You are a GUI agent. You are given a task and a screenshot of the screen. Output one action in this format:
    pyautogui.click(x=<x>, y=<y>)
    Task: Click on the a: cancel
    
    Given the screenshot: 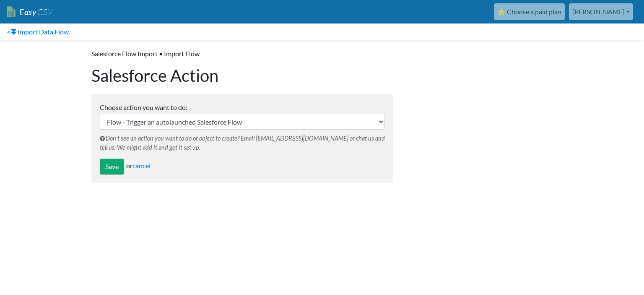 What is the action you would take?
    pyautogui.click(x=141, y=165)
    